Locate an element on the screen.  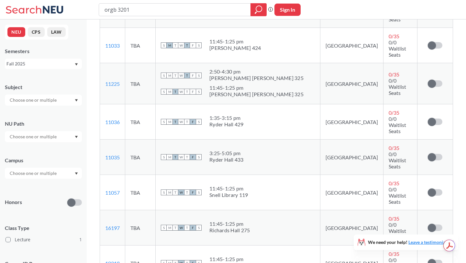
div: 1:35 - 3:15 pm is located at coordinates (227, 118).